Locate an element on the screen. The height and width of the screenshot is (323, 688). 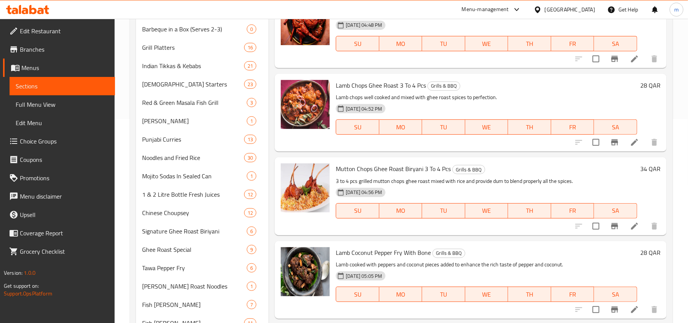
span: Grill Platters is located at coordinates (193, 47).